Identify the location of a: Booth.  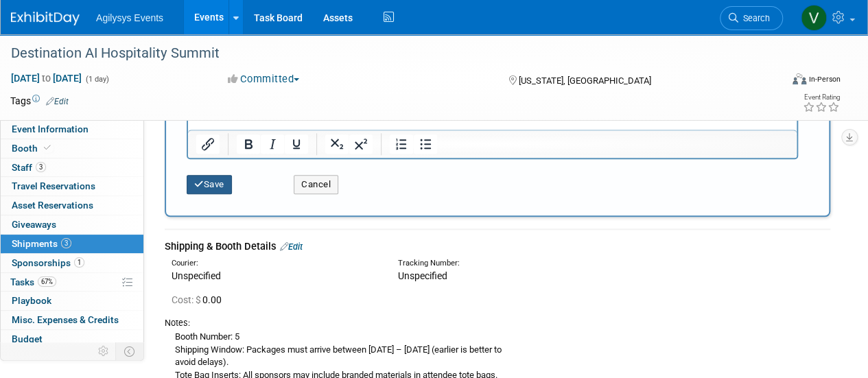
(72, 148).